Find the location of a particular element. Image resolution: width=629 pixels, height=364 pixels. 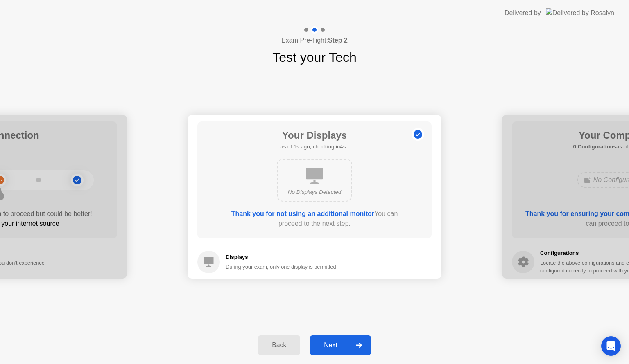

div: You can proceed to the next step. is located at coordinates (314, 219).